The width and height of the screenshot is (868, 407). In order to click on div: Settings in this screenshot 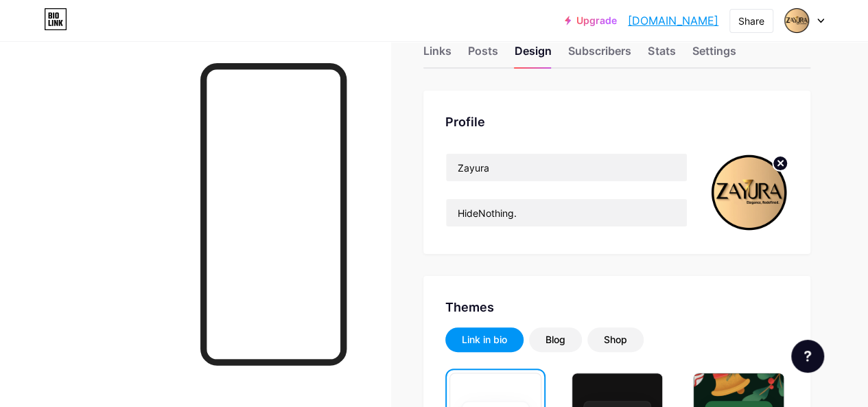, I will do `click(713, 55)`.